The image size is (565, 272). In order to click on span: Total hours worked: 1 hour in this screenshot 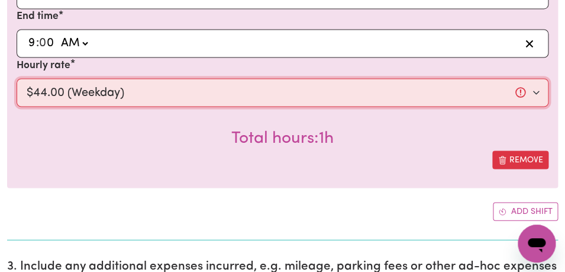, I will do `click(282, 138)`.